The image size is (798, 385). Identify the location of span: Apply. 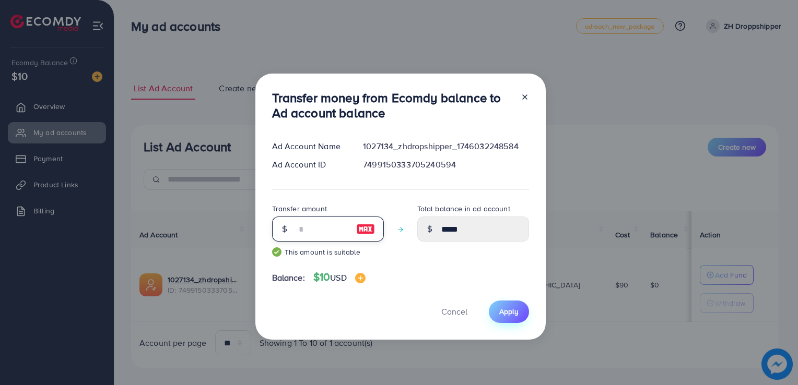
(509, 312).